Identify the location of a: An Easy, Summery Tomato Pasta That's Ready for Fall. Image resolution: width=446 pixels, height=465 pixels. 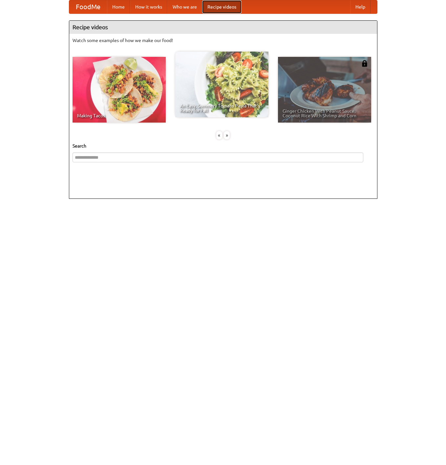
(222, 84).